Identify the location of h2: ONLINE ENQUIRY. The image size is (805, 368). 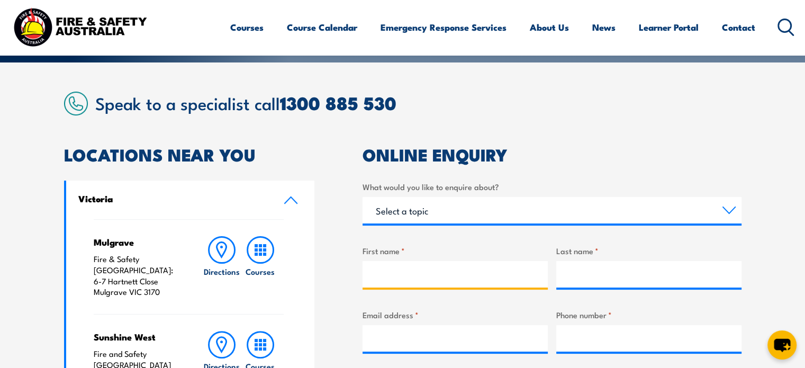
(552, 154).